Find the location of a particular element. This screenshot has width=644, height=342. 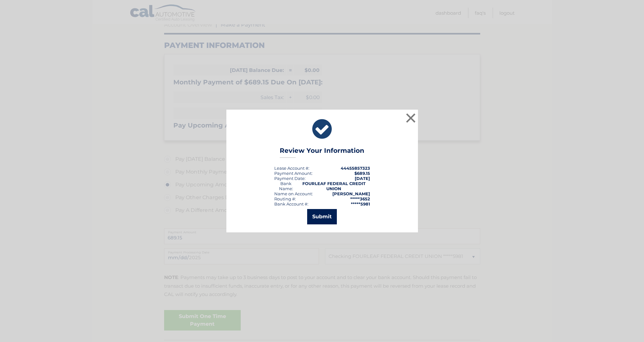

div: Name on Account: is located at coordinates (294, 194).